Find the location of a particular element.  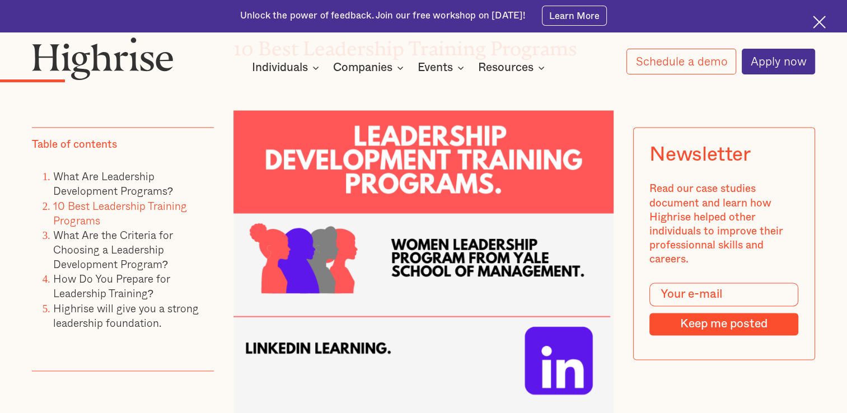

a: Highrise will give you a strong leadership foundation. is located at coordinates (126, 315).